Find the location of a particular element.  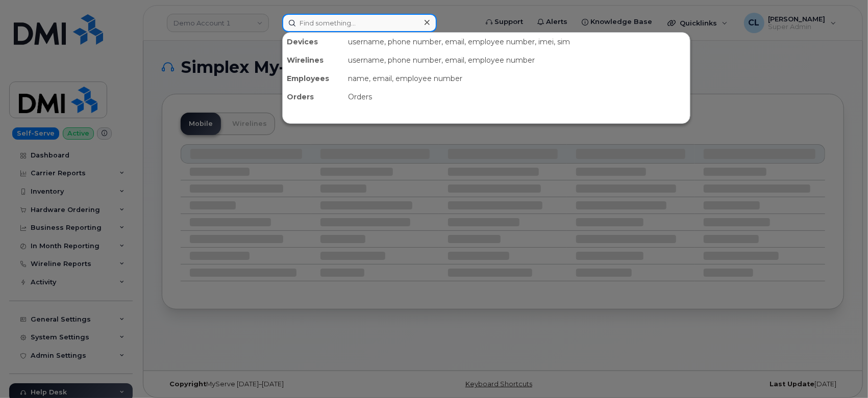

div: Devices is located at coordinates (313, 42).